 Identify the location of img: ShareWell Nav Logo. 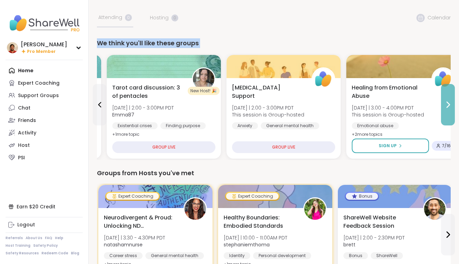
(44, 23).